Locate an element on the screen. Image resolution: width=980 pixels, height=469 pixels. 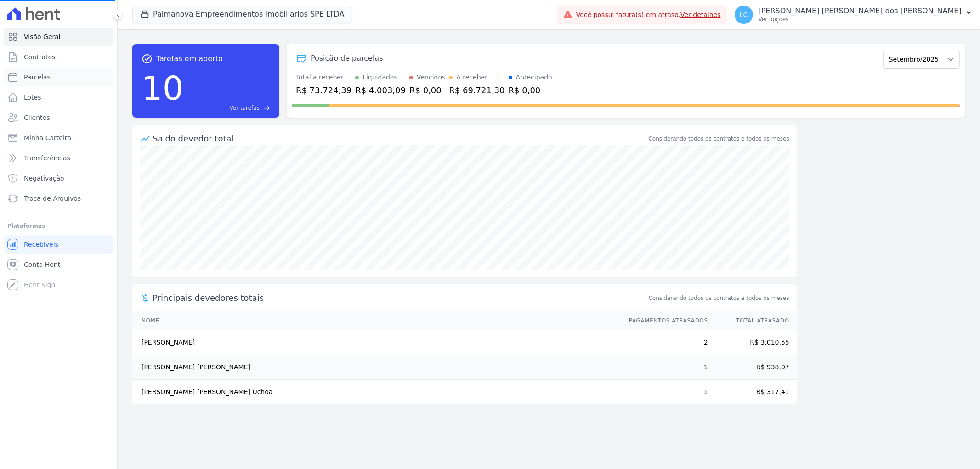
a: Conta Hent is located at coordinates (58, 265).